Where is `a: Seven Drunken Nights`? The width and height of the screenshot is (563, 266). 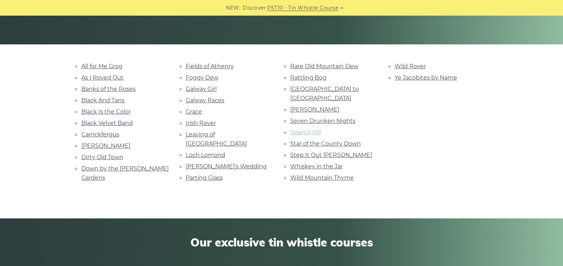 a: Seven Drunken Nights is located at coordinates (323, 121).